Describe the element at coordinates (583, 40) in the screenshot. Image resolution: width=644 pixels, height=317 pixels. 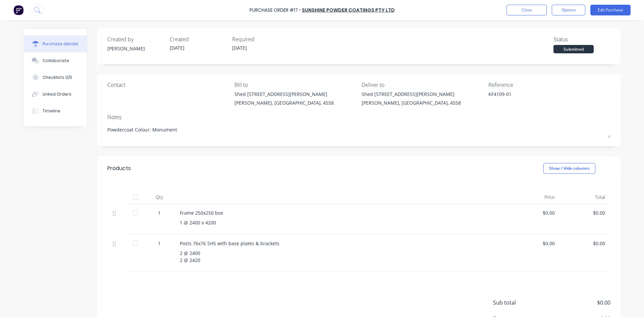
I see `div: Status` at that location.